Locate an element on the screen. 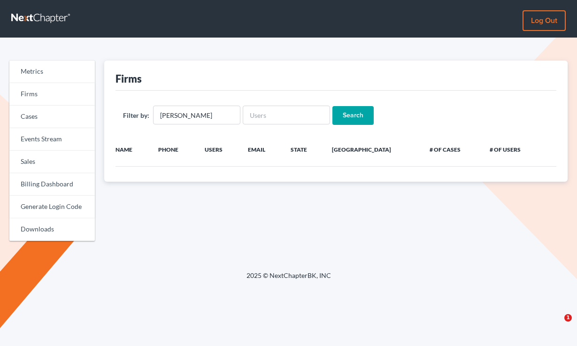  th: # of Cases is located at coordinates (452, 149).